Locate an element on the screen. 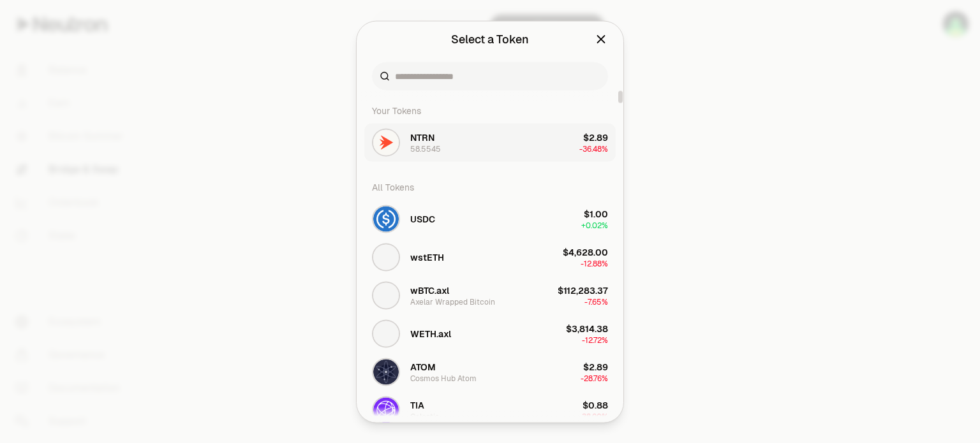 This screenshot has width=980, height=443. img: ATOM Logo is located at coordinates (386, 372).